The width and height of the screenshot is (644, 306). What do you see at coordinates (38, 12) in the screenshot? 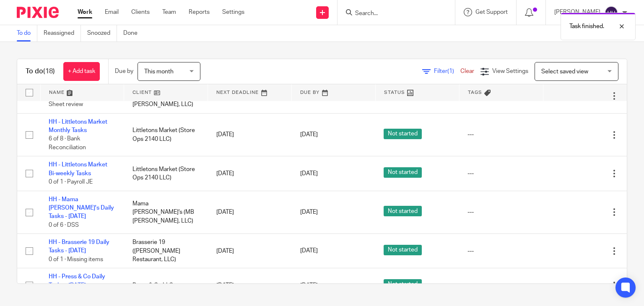
I see `img: Pixie` at bounding box center [38, 12].